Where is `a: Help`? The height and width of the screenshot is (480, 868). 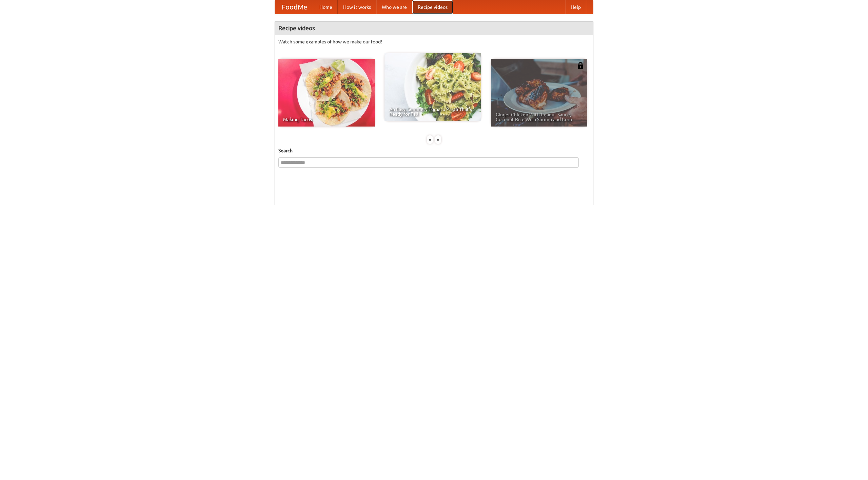 a: Help is located at coordinates (576, 7).